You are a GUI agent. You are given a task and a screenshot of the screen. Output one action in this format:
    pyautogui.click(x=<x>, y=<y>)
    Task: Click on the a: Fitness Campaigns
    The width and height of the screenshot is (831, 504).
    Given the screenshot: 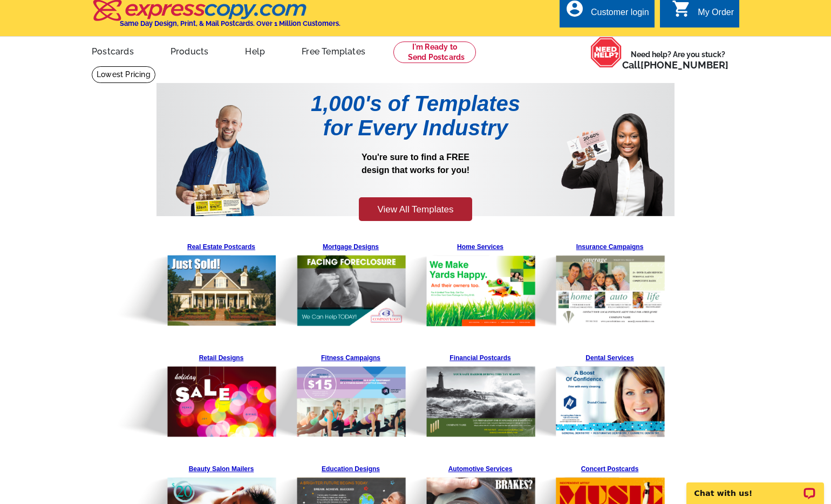 What is the action you would take?
    pyautogui.click(x=350, y=394)
    